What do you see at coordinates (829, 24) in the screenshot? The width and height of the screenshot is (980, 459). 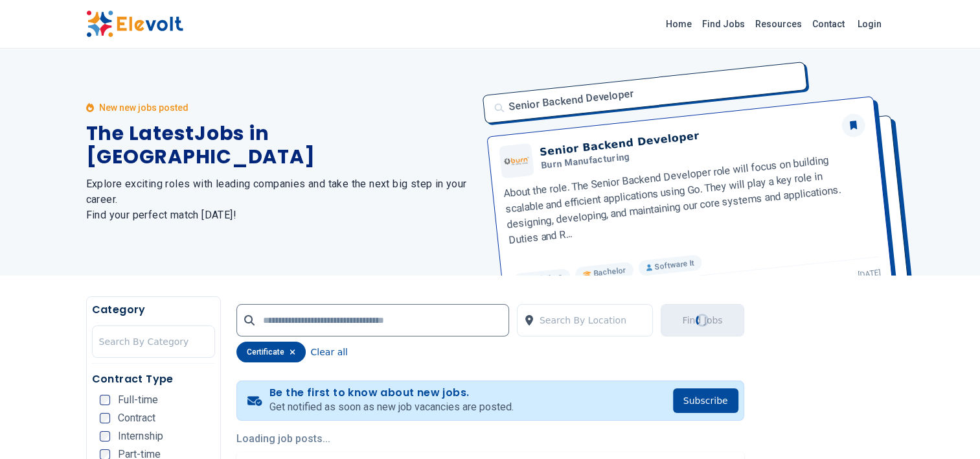 I see `a: Contact` at bounding box center [829, 24].